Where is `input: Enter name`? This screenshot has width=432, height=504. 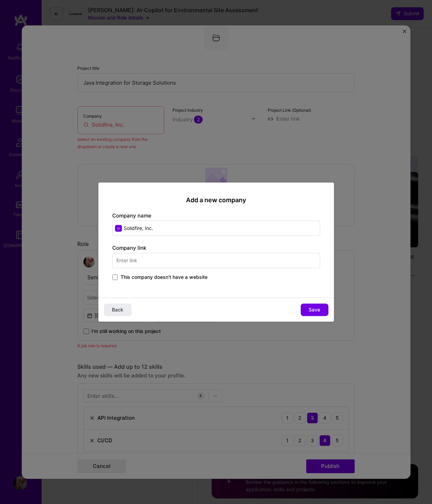
input: Enter name is located at coordinates (216, 228).